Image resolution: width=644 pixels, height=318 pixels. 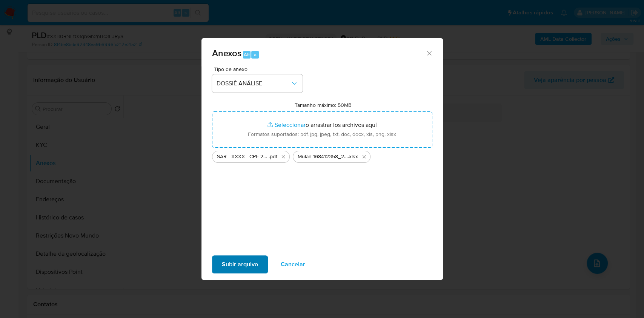 I want to click on button: Eliminar Mulan 168412358_2025_10_01_12_55_38.xlsx, so click(x=364, y=156).